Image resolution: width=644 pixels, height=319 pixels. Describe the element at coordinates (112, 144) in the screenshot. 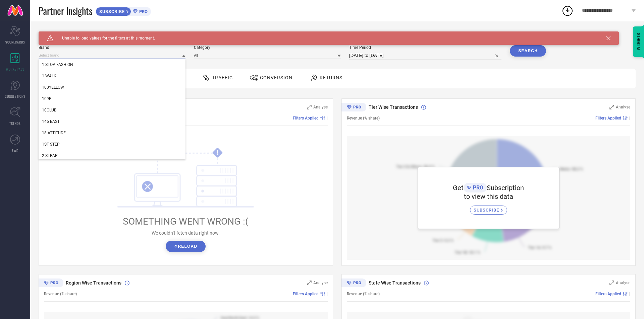

I see `div: 1ST STEP` at that location.